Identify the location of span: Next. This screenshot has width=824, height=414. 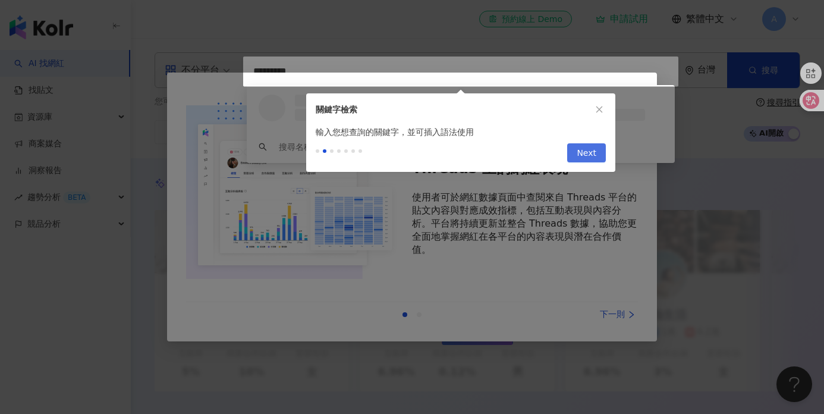
(586, 153).